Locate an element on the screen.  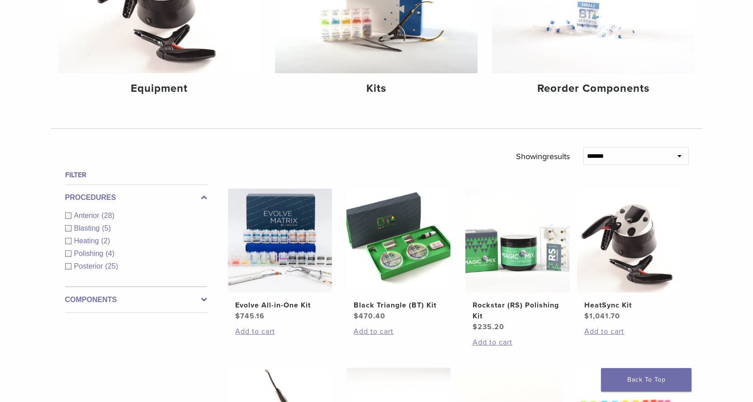
label: Components is located at coordinates (136, 300).